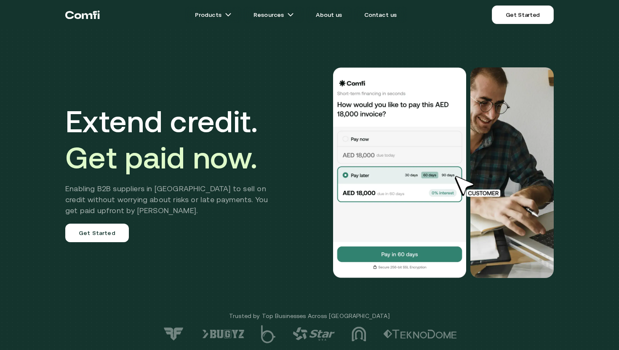 The image size is (619, 350). Describe the element at coordinates (420, 334) in the screenshot. I see `img: logo-2` at that location.